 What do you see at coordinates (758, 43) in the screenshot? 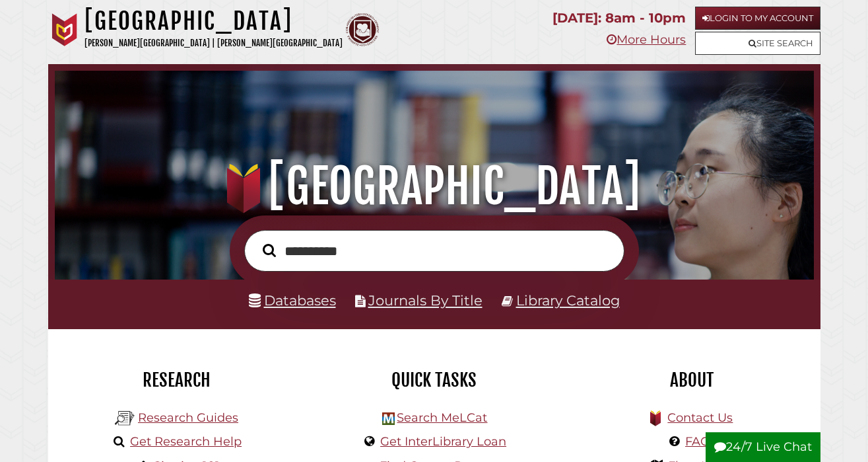
I see `a: Site Search` at bounding box center [758, 43].